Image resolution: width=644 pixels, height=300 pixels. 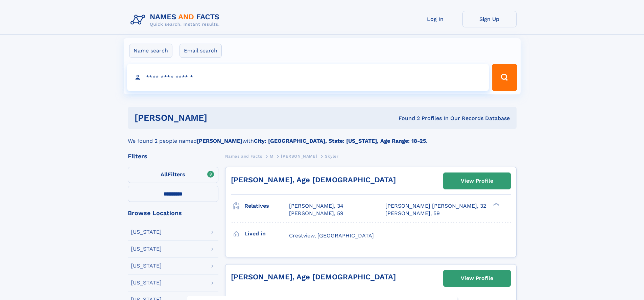 What do you see at coordinates (407, 119) in the screenshot?
I see `div: Found 2 Profiles In Our Records Database` at bounding box center [407, 119].